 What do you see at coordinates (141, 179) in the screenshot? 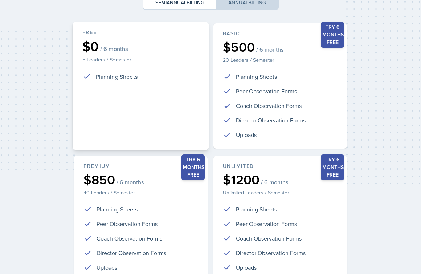
I see `div: $850` at bounding box center [141, 179].